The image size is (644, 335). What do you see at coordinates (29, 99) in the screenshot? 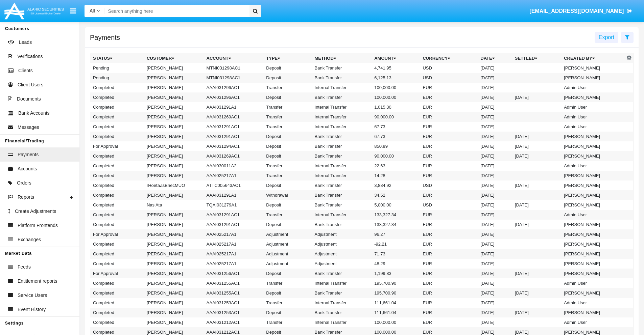
I see `span: Documents` at bounding box center [29, 99].